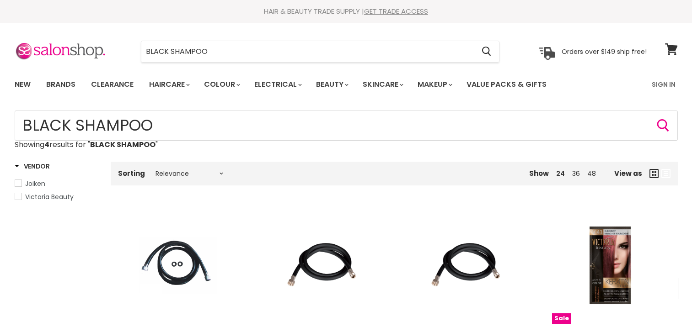  What do you see at coordinates (576, 174) in the screenshot?
I see `a: 36` at bounding box center [576, 174].